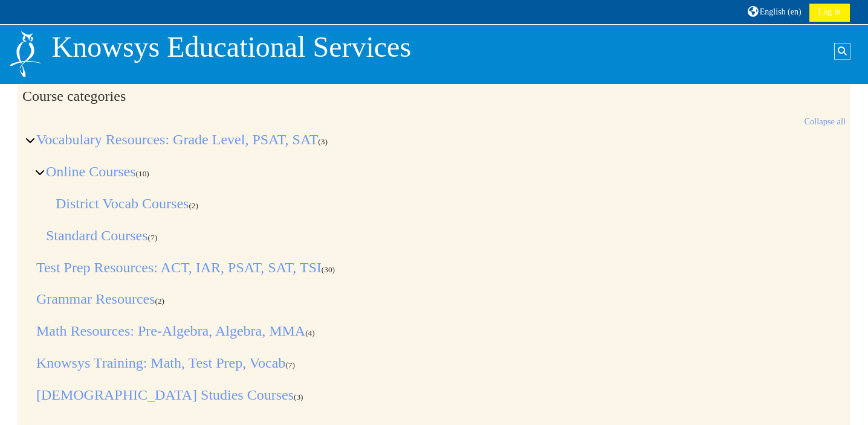  Describe the element at coordinates (96, 235) in the screenshot. I see `a: Standard Courses` at that location.